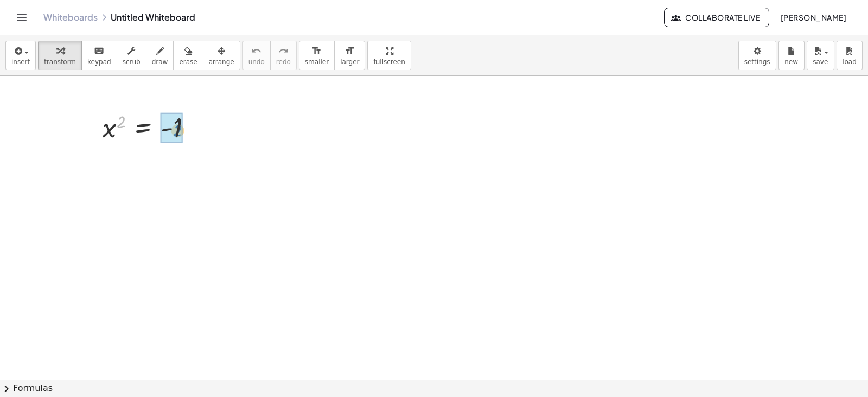 This screenshot has width=868, height=397. I want to click on button: erase, so click(188, 55).